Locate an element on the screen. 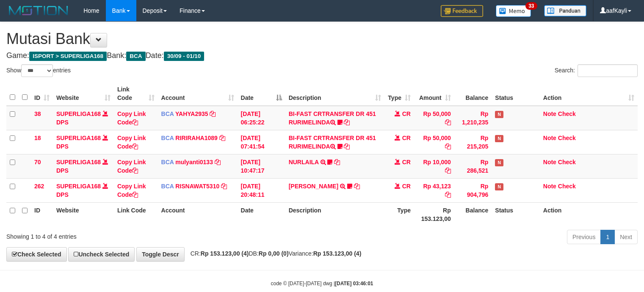 Image resolution: width=644 pixels, height=292 pixels. a: Copy YAHYA2935 to clipboard is located at coordinates (213, 114).